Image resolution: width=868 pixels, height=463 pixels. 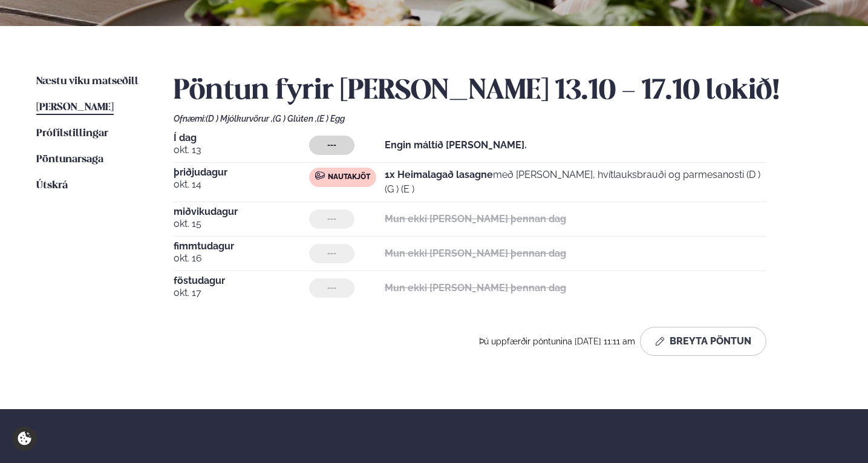 What do you see at coordinates (72, 134) in the screenshot?
I see `a: Prófílstillingar` at bounding box center [72, 134].